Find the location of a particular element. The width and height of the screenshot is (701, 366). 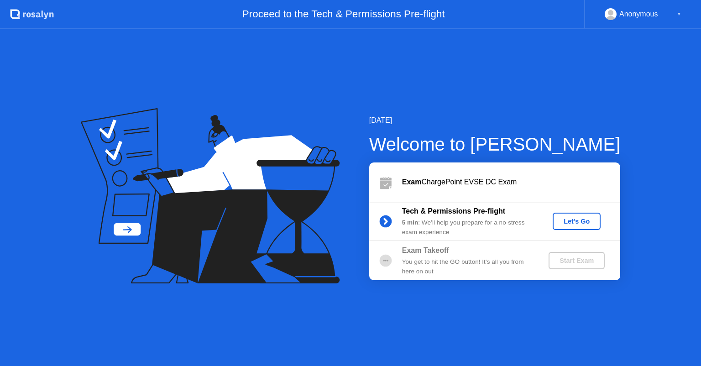

b: Tech & Permissions Pre-flight is located at coordinates (453, 211).